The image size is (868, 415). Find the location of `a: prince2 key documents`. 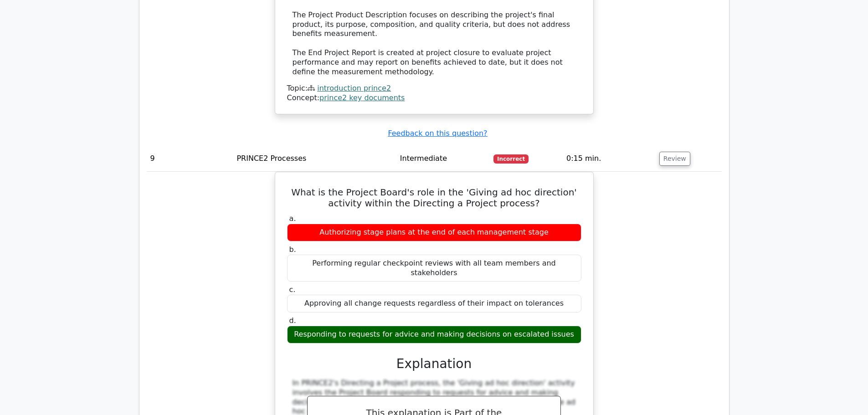

a: prince2 key documents is located at coordinates (362, 98).